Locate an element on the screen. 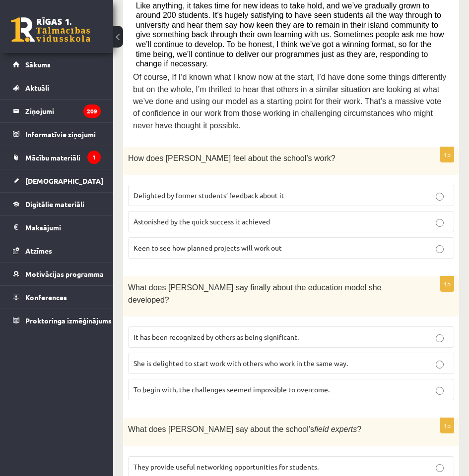 This screenshot has width=469, height=476. span: Mācību materiāli is located at coordinates (53, 158).